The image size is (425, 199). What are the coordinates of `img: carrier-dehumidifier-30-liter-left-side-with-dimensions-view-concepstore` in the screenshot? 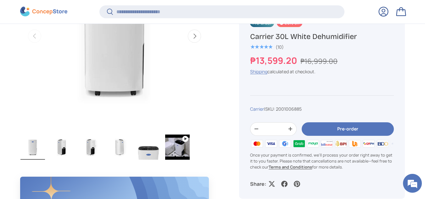 It's located at (91, 147).